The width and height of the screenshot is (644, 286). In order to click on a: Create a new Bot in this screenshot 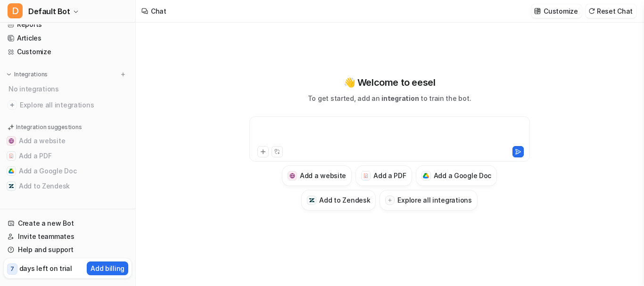, I will do `click(68, 223)`.